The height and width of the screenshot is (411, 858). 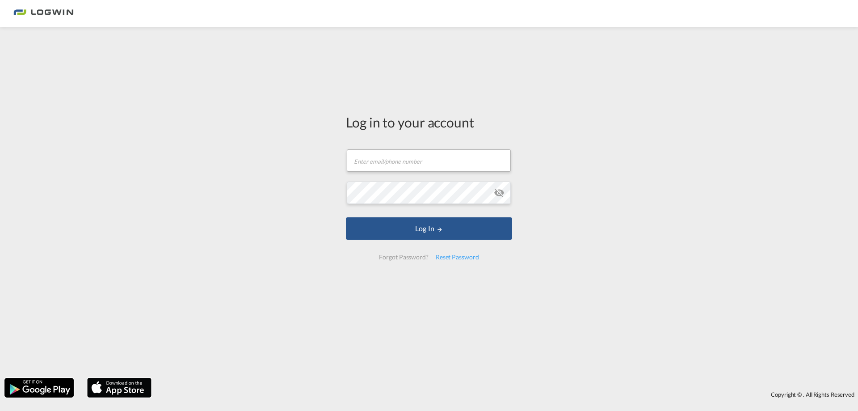 I want to click on div: Forgot Password?, so click(x=403, y=257).